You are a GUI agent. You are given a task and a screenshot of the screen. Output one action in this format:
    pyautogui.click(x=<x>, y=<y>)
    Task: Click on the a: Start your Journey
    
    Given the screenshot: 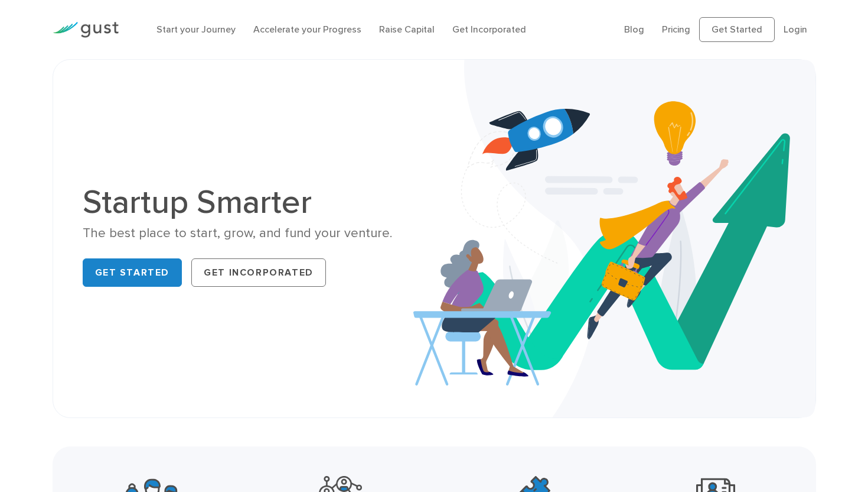 What is the action you would take?
    pyautogui.click(x=196, y=29)
    